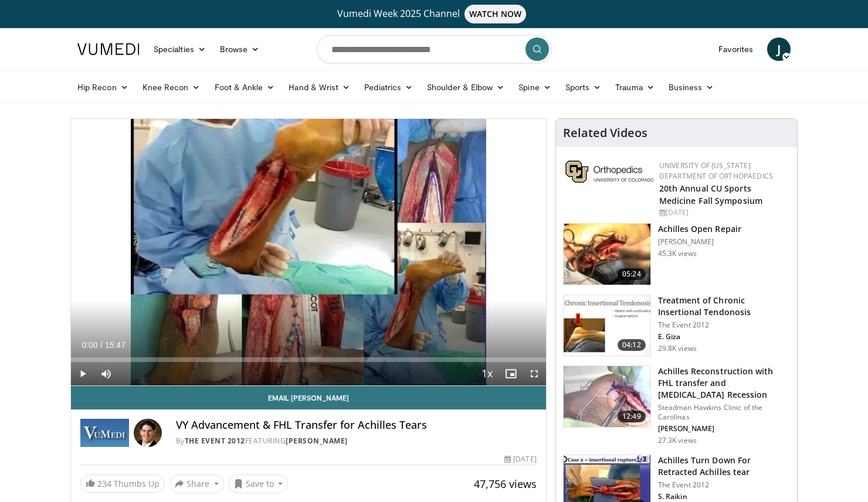 The height and width of the screenshot is (502, 868). Describe the element at coordinates (678, 441) in the screenshot. I see `p: 27.3K views` at that location.